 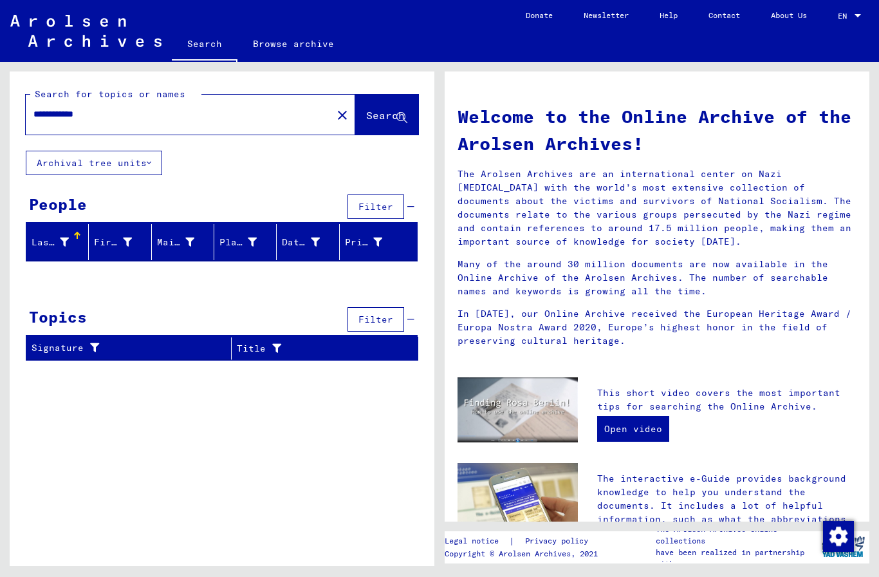 What do you see at coordinates (727, 512) in the screenshot?
I see `p: The interactive e-Guide provides background knowledge to help you understand the documents. It in...` at bounding box center [727, 512].